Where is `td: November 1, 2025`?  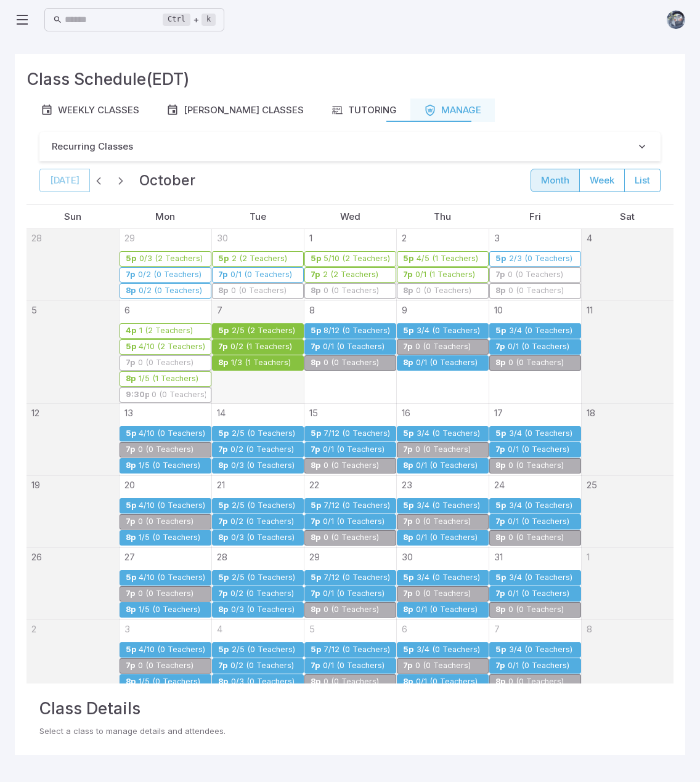
td: November 1, 2025 is located at coordinates (627, 584).